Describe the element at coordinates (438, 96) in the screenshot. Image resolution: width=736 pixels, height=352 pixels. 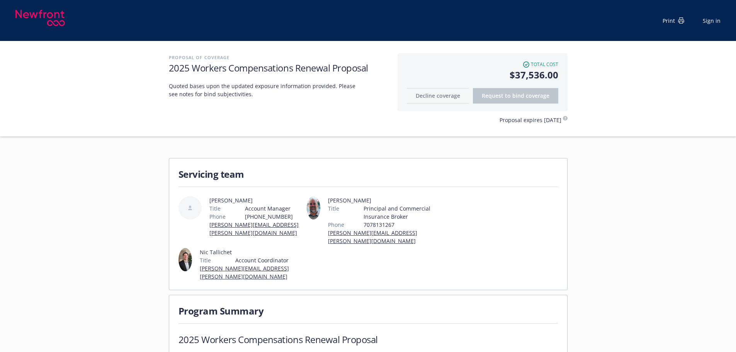
I see `button: Decline coverage` at that location.